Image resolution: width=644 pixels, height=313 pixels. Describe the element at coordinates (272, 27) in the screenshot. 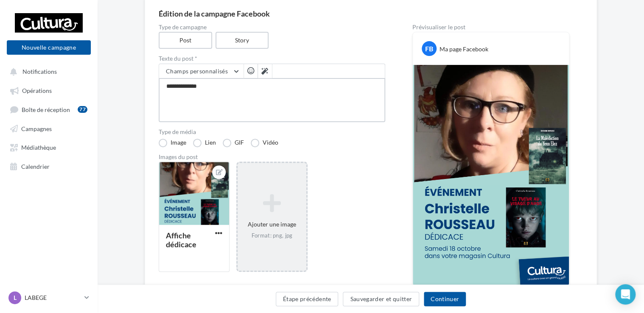

I see `label: Type de campagne` at that location.